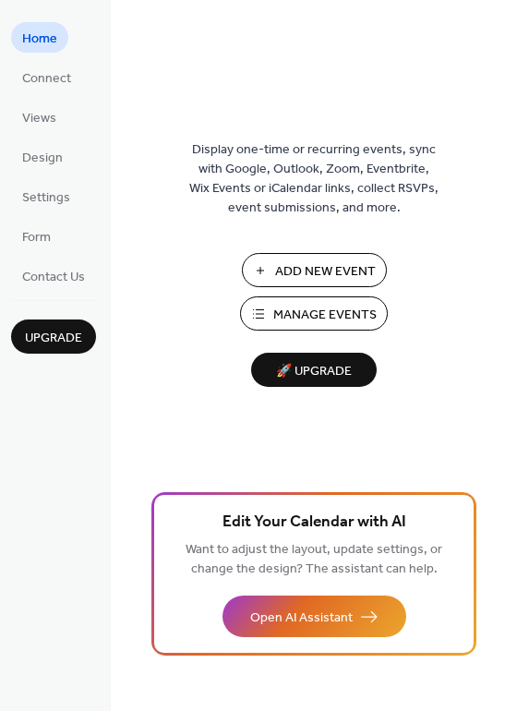  Describe the element at coordinates (301, 618) in the screenshot. I see `span: Open AI Assistant` at that location.